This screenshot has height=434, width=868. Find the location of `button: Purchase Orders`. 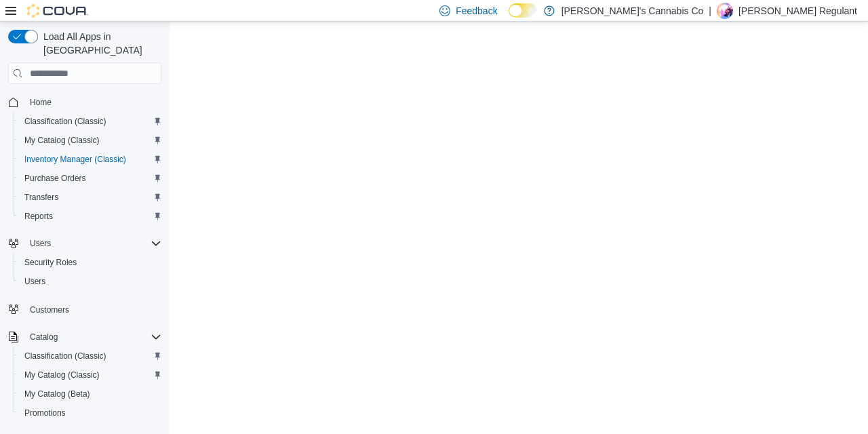

button: Purchase Orders is located at coordinates (90, 178).